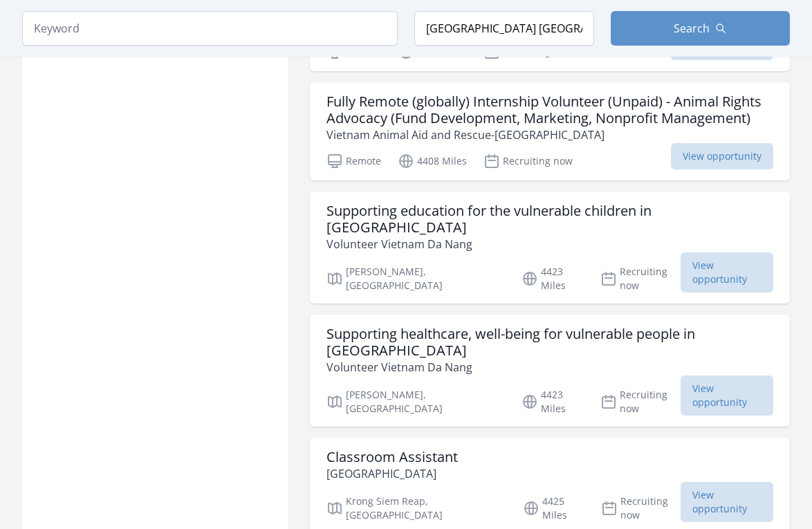 The height and width of the screenshot is (529, 812). What do you see at coordinates (554, 509) in the screenshot?
I see `p: 4425 Miles` at bounding box center [554, 509].